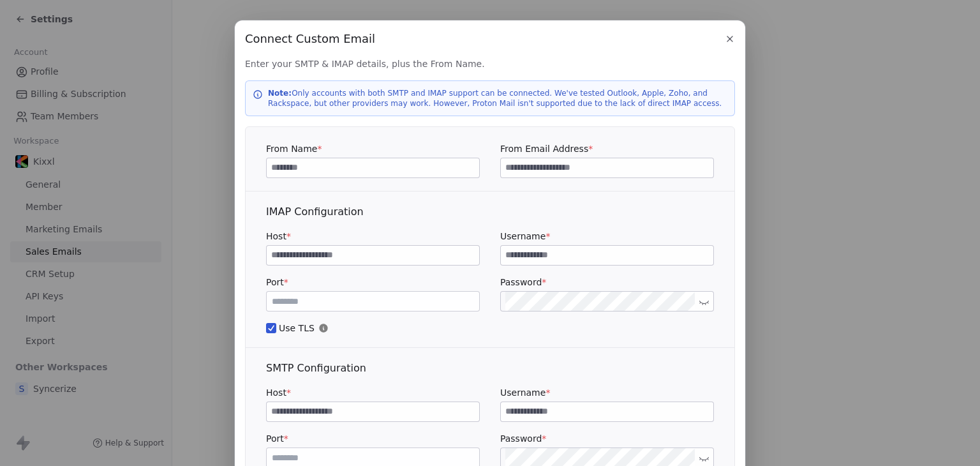  I want to click on p: Only accounts with both SMTP and IMAP support can be connected. We've tested Outlook, Apple, Zoho..., so click(498, 99).